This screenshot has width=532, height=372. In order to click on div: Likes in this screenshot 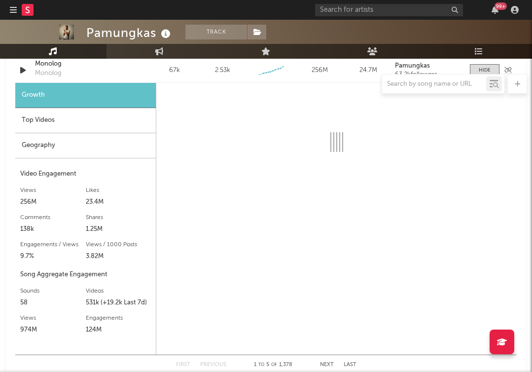, I will do `click(118, 190)`.